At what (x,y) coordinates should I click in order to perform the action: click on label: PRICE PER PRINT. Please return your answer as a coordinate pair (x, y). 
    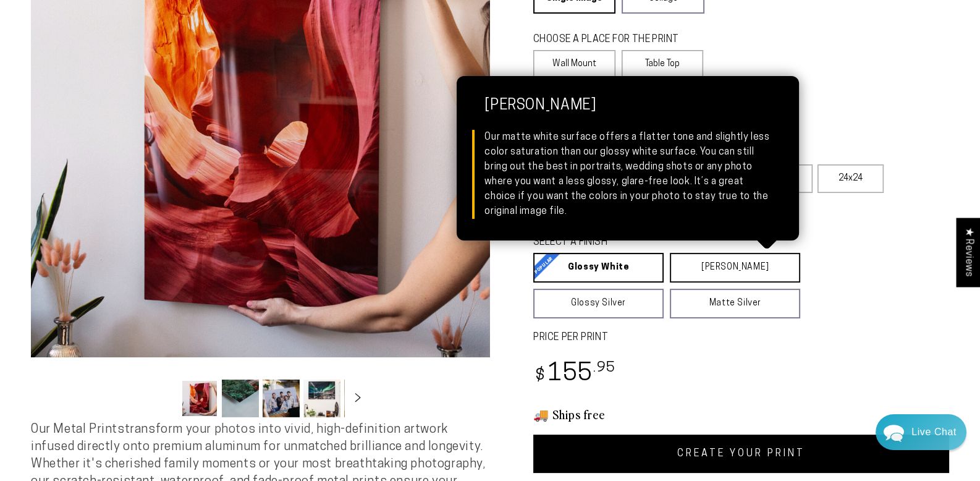
    Looking at the image, I should click on (741, 337).